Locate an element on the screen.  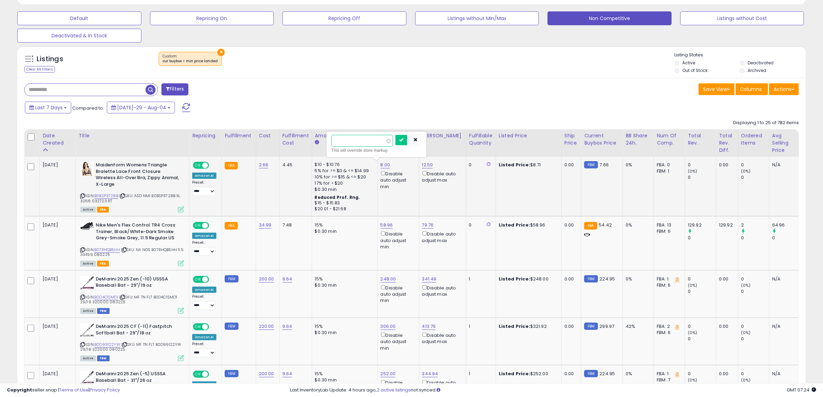
div: FBA: 2 is located at coordinates (668, 326).